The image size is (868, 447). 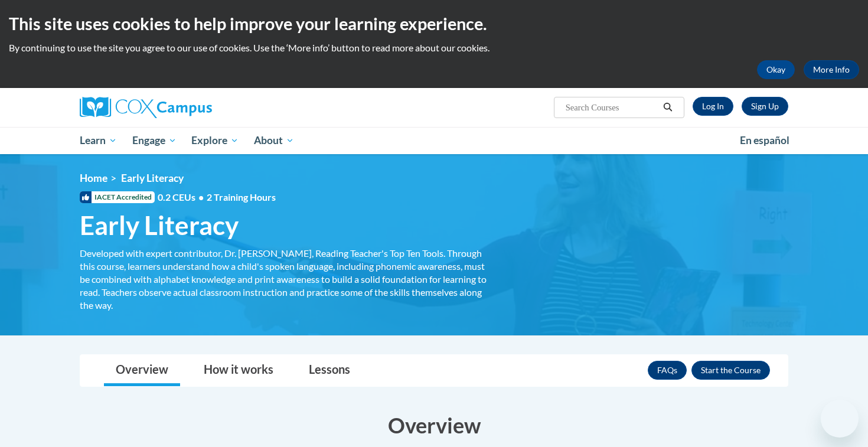 What do you see at coordinates (730, 370) in the screenshot?
I see `button: Enroll` at bounding box center [730, 370].